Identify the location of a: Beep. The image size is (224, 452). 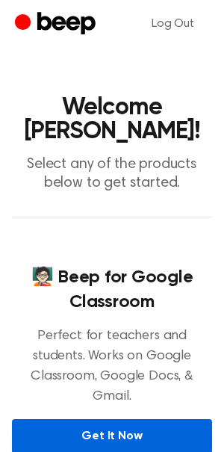
(57, 24).